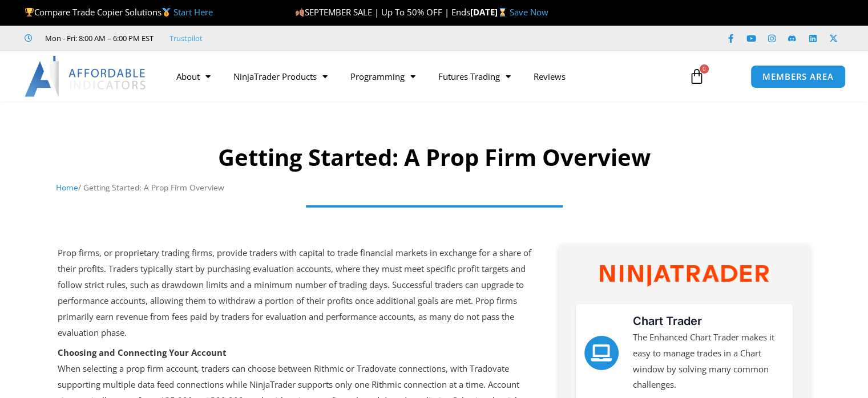  I want to click on p: The Enhanced Chart Trader makes it easy to manage trades in a Chart window by solving many common..., so click(708, 361).